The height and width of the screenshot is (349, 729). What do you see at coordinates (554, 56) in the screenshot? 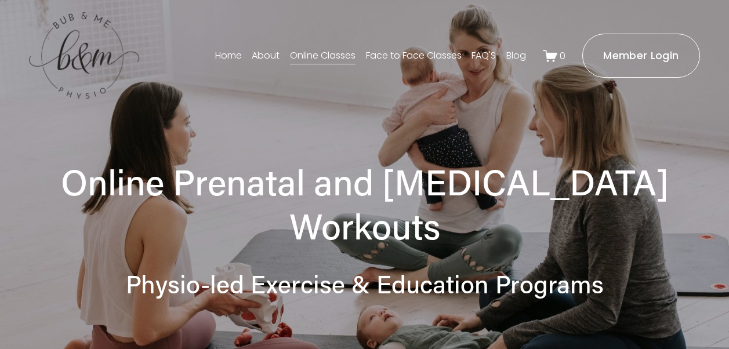
I see `a: 0 items in cart` at bounding box center [554, 56].